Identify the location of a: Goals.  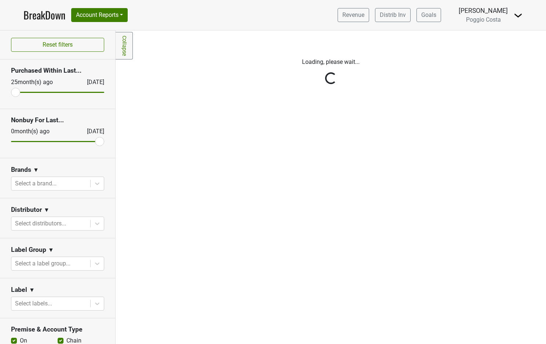
(428, 15).